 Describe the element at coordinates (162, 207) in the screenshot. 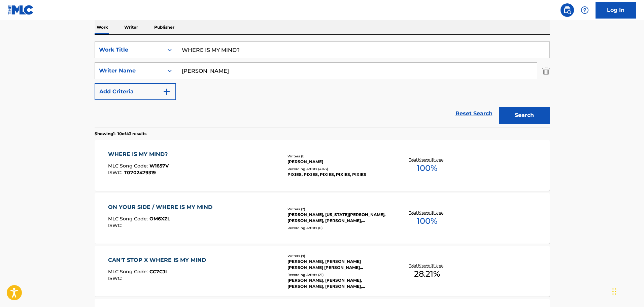

I see `div: ON YOUR SIDE / WHERE IS MY MIND` at that location.